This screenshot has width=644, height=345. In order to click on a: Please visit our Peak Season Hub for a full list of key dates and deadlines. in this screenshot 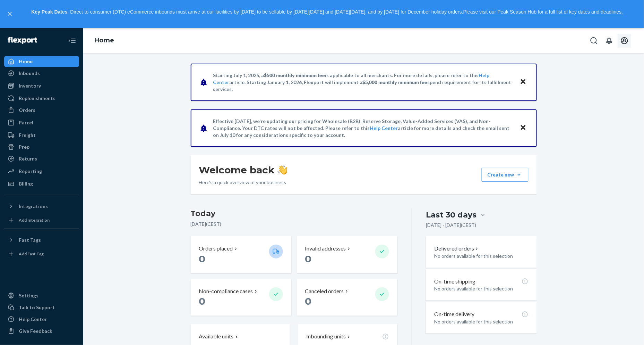, I will do `click(543, 12)`.